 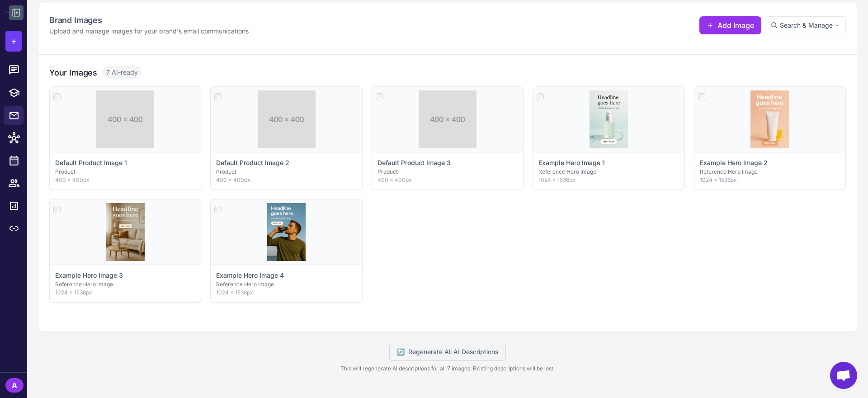 What do you see at coordinates (806, 25) in the screenshot?
I see `span: Search & Manage` at bounding box center [806, 25].